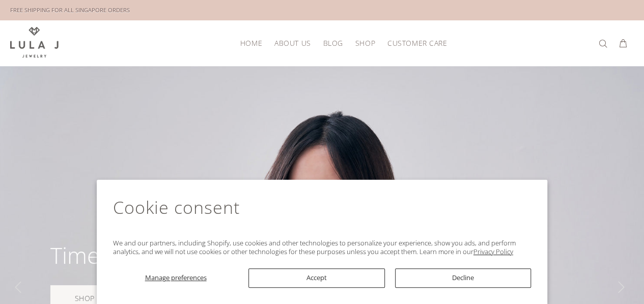 This screenshot has width=644, height=304. I want to click on button: Decline, so click(463, 278).